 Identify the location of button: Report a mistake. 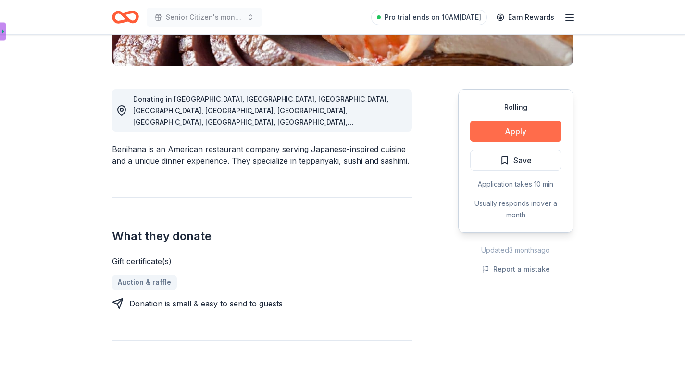
(516, 269).